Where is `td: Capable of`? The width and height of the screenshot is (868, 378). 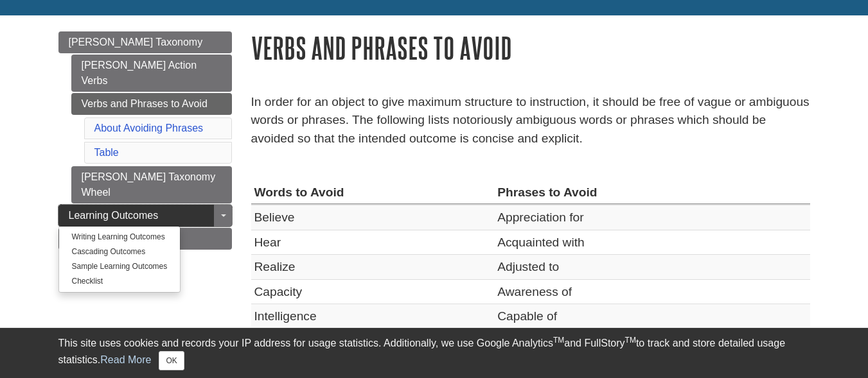 td: Capable of is located at coordinates (651, 317).